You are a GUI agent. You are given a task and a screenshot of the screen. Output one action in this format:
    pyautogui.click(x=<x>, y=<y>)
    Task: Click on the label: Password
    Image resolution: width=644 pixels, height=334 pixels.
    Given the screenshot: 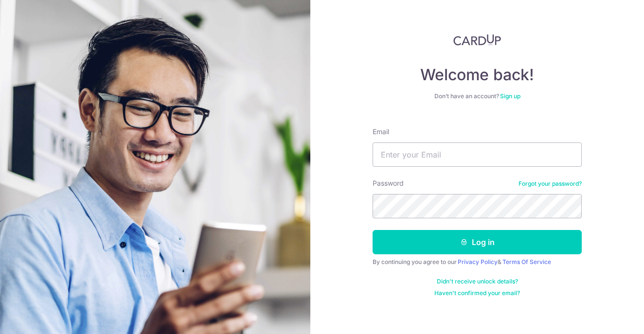 What is the action you would take?
    pyautogui.click(x=388, y=184)
    